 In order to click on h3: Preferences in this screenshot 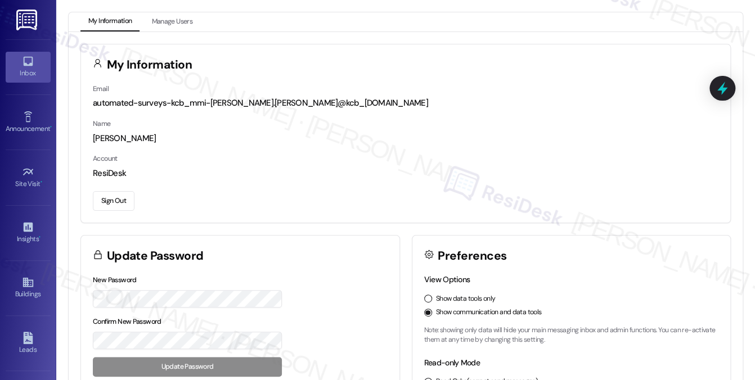, I will do `click(472, 256)`.